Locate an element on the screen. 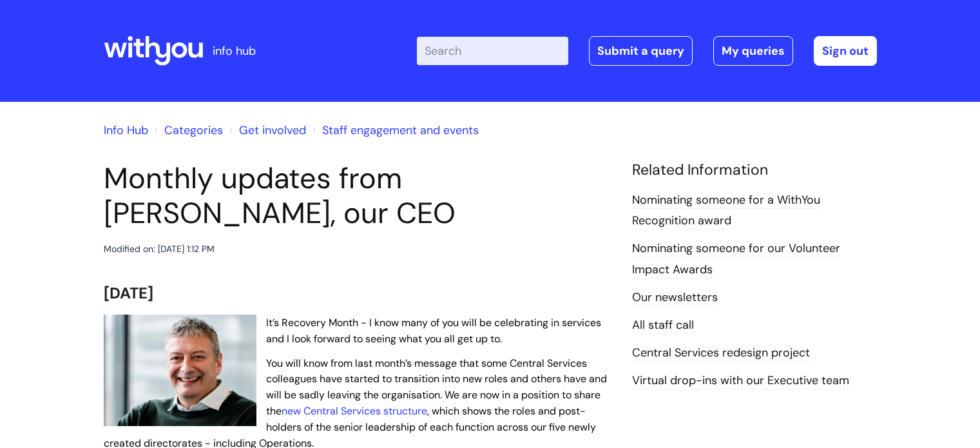 The width and height of the screenshot is (980, 448). input: Search is located at coordinates (492, 51).